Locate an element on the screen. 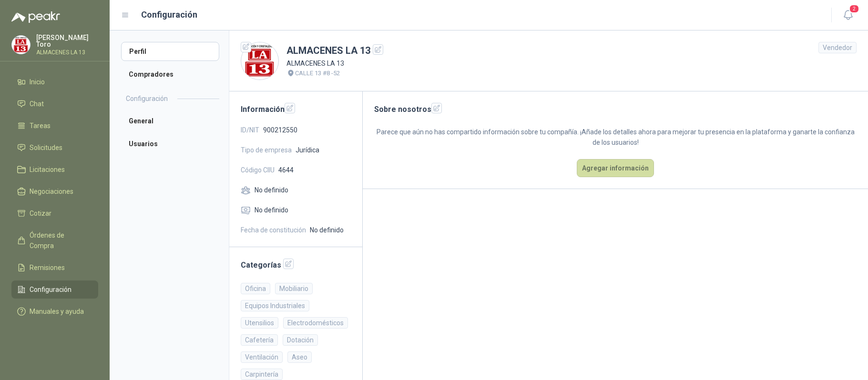 The height and width of the screenshot is (380, 868). div: Mobiliario is located at coordinates (294, 289).